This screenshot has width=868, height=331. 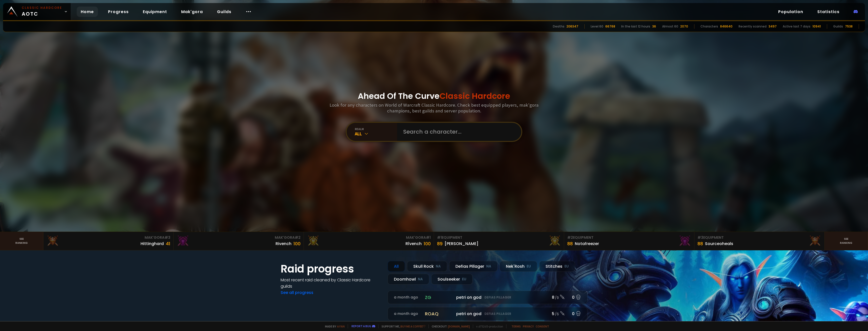 I want to click on div: Notafreezer, so click(x=587, y=244).